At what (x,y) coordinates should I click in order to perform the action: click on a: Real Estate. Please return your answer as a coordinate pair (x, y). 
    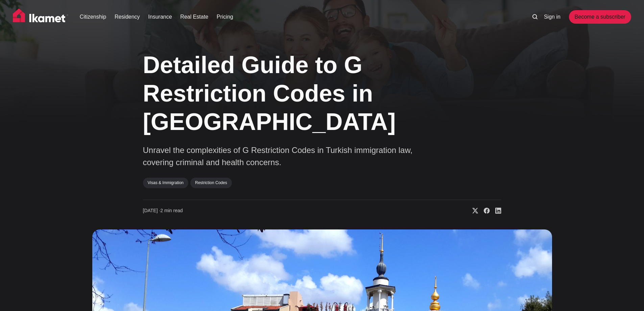
    Looking at the image, I should click on (194, 17).